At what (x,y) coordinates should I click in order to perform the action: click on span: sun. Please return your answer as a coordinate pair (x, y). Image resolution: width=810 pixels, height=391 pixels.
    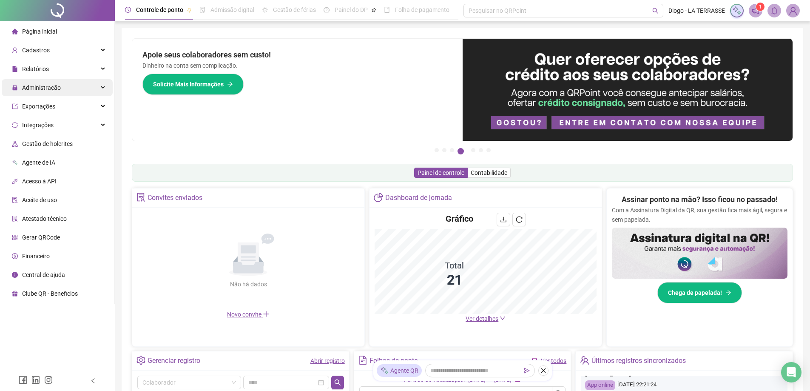
    Looking at the image, I should click on (265, 10).